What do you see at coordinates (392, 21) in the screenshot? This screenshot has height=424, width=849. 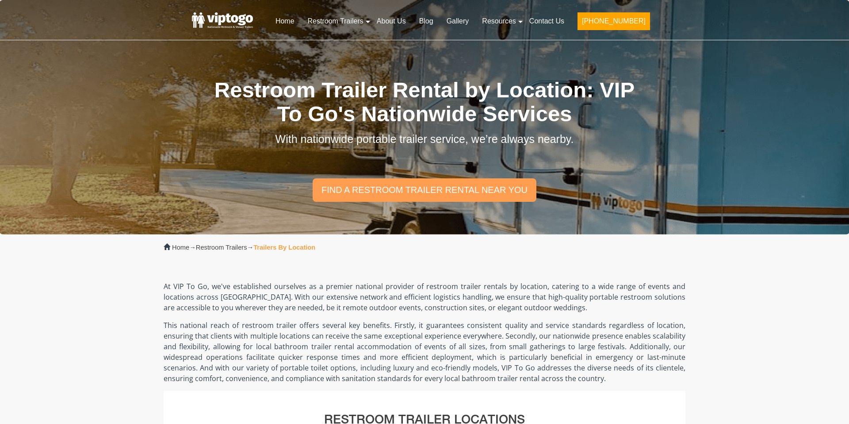 I see `a: About Us` at bounding box center [392, 21].